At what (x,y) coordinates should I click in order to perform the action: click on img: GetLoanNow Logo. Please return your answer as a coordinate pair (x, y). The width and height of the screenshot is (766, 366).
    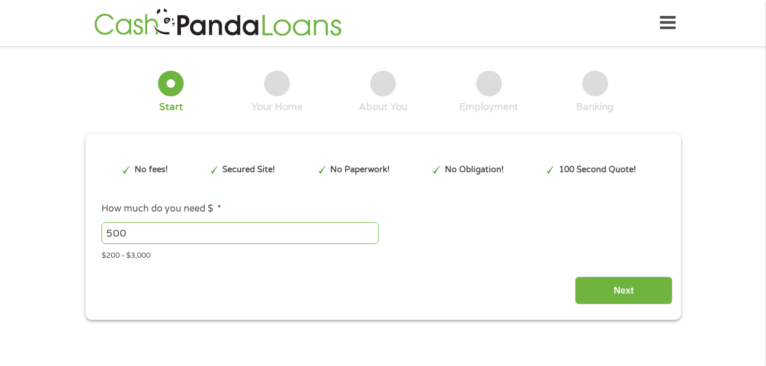
    Looking at the image, I should click on (218, 23).